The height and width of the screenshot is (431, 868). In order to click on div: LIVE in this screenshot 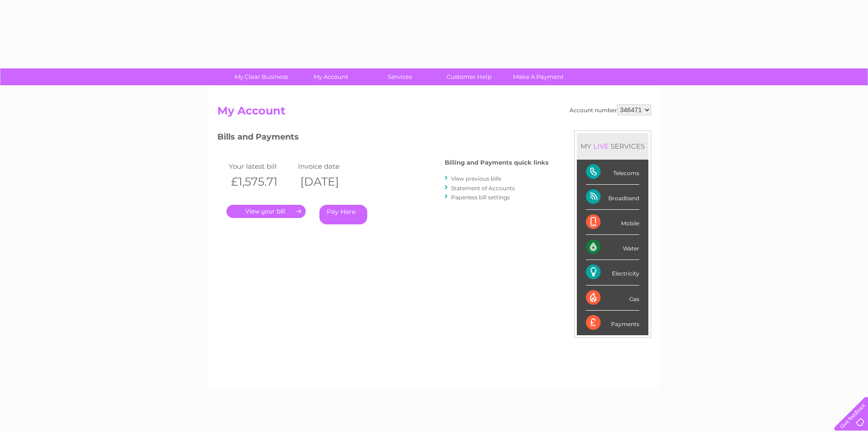, I will do `click(601, 146)`.